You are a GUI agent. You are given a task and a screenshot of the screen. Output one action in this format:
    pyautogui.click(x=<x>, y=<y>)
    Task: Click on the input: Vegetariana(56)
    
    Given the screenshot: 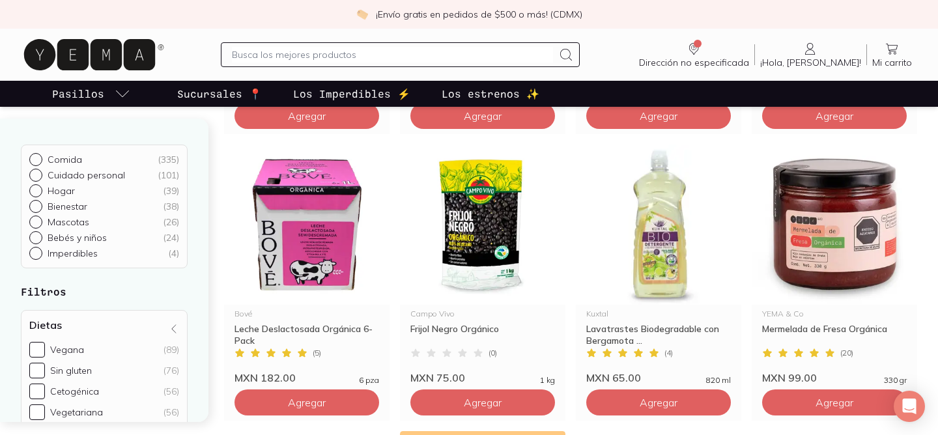 What is the action you would take?
    pyautogui.click(x=37, y=412)
    